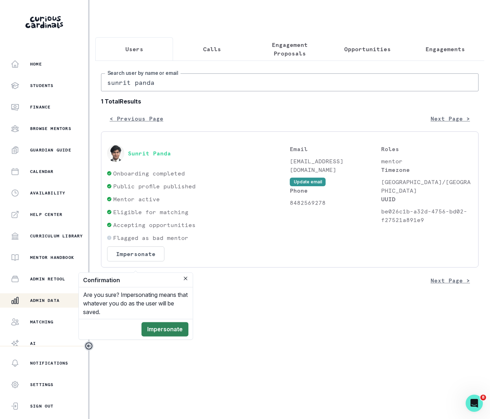  Describe the element at coordinates (40, 107) in the screenshot. I see `p: Finance` at that location.